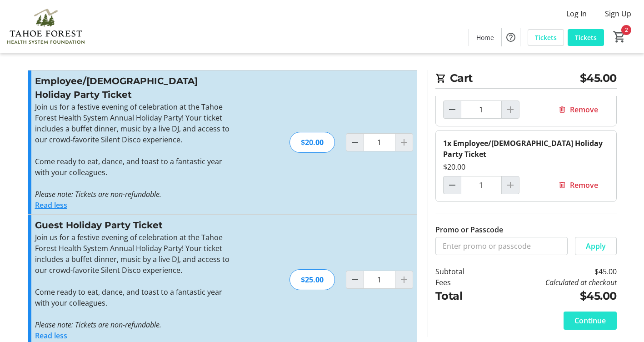  Describe the element at coordinates (312, 279) in the screenshot. I see `div: $25.00` at that location.